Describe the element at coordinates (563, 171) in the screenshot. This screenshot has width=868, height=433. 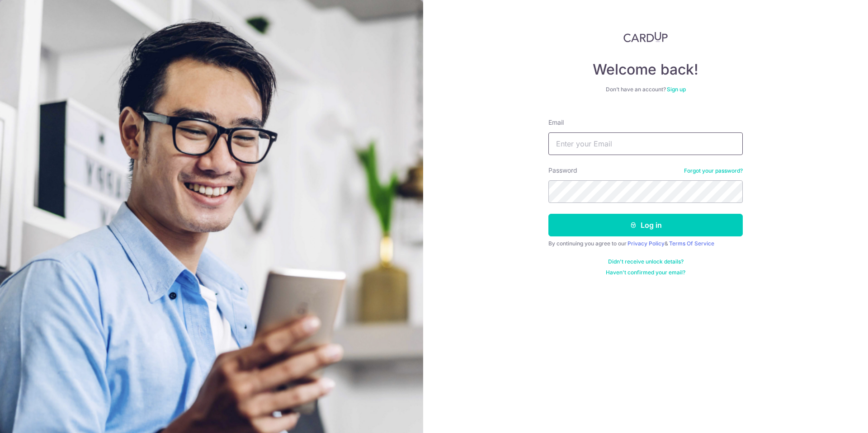
I see `label: Password` at that location.